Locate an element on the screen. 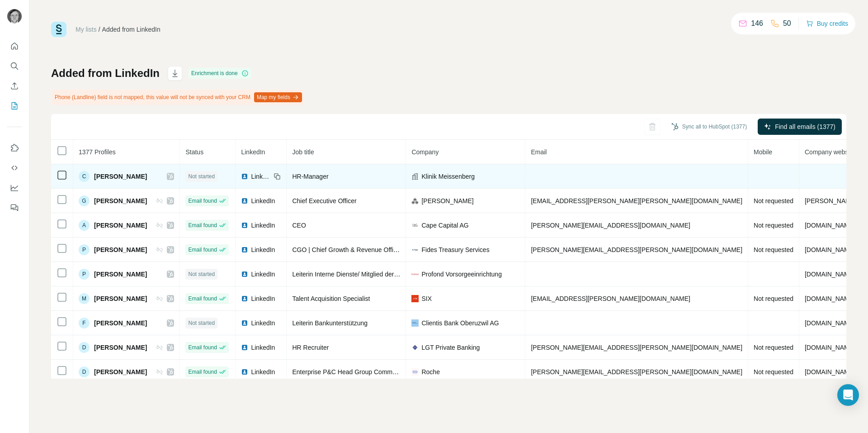  button: Map my fields is located at coordinates (278, 97).